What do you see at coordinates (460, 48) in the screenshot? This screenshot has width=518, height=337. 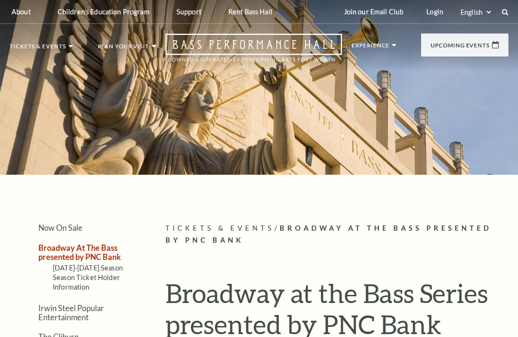 I see `p: Upcoming Events` at bounding box center [460, 48].